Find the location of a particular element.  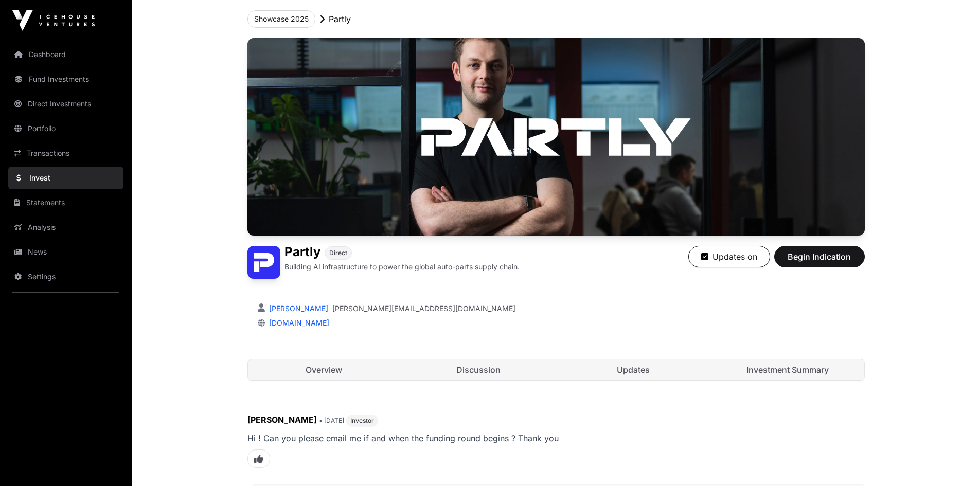

nav: Tabs is located at coordinates (556, 370).